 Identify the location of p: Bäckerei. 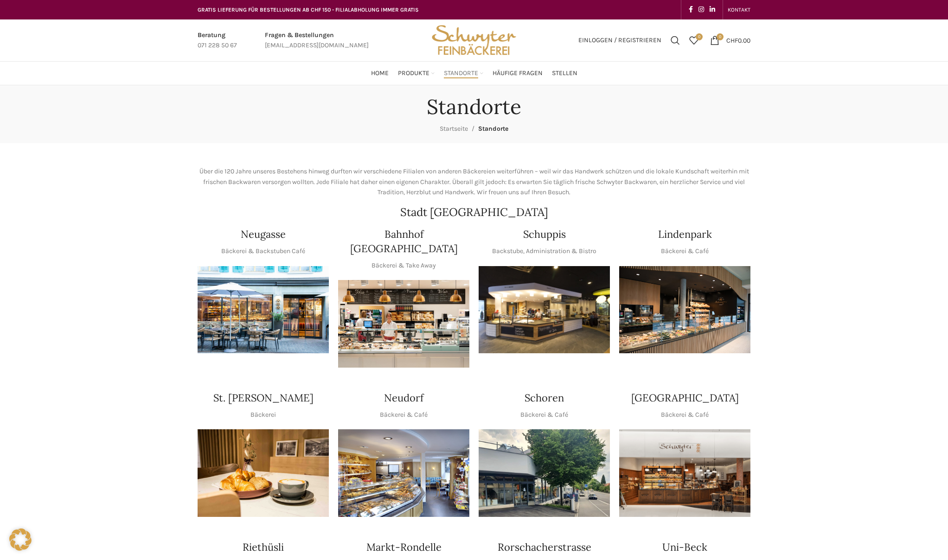
(263, 415).